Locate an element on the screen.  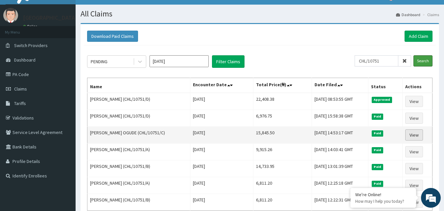
th: Encounter Date is located at coordinates (222, 85).